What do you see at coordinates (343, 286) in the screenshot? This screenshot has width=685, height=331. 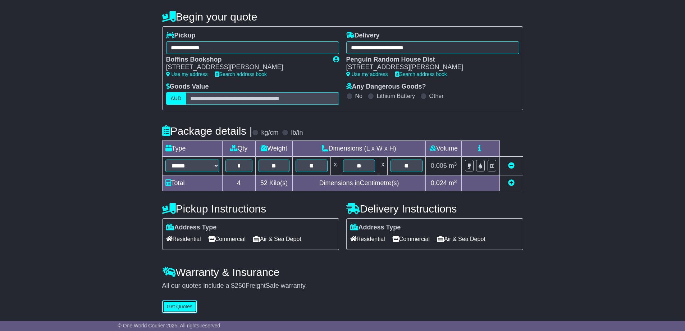 I see `div: All our quotes include a $ FreightSafe warranty.` at bounding box center [343, 286].